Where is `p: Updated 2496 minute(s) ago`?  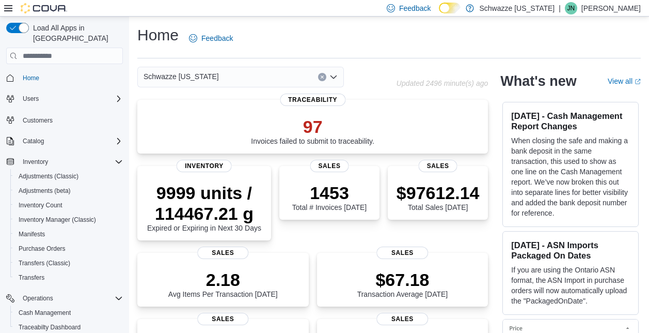
p: Updated 2496 minute(s) ago is located at coordinates (442, 83).